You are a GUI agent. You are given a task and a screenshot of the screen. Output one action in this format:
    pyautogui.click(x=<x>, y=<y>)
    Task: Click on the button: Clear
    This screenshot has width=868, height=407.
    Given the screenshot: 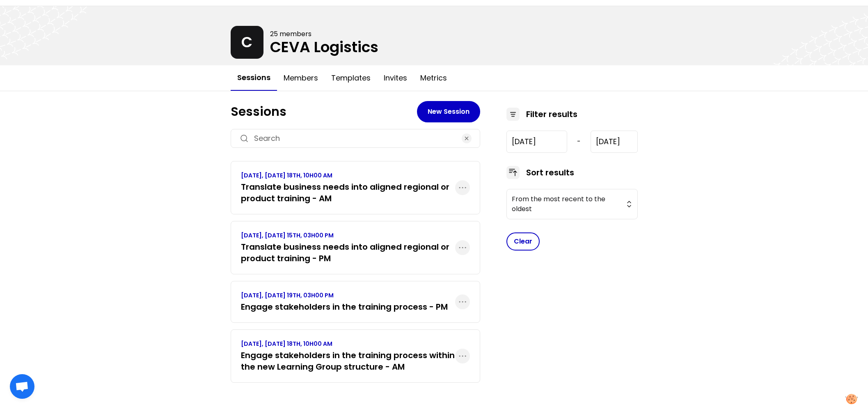 What is the action you would take?
    pyautogui.click(x=522, y=241)
    